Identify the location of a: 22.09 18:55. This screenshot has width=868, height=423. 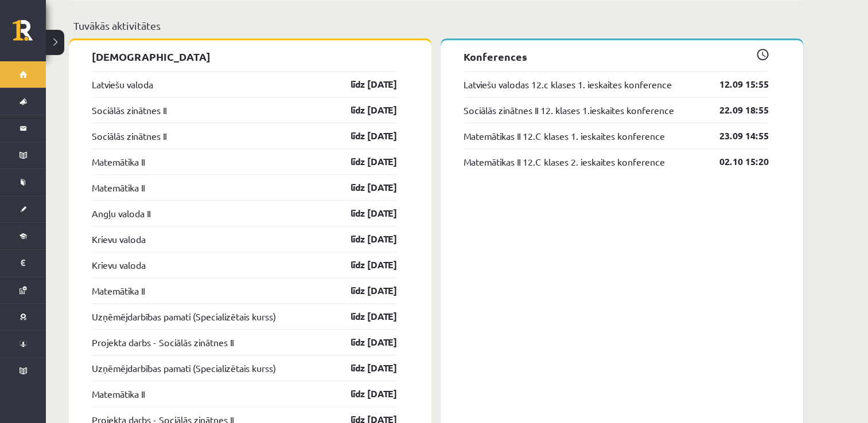
(735, 110).